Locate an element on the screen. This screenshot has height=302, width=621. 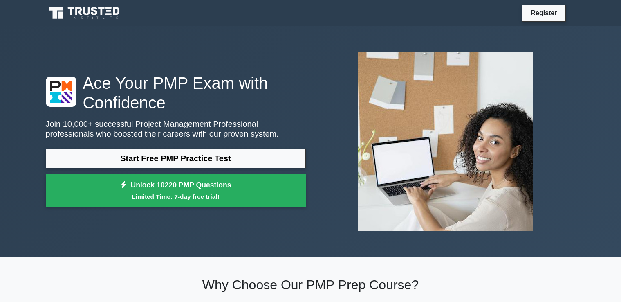
a: Register is located at coordinates (544, 13).